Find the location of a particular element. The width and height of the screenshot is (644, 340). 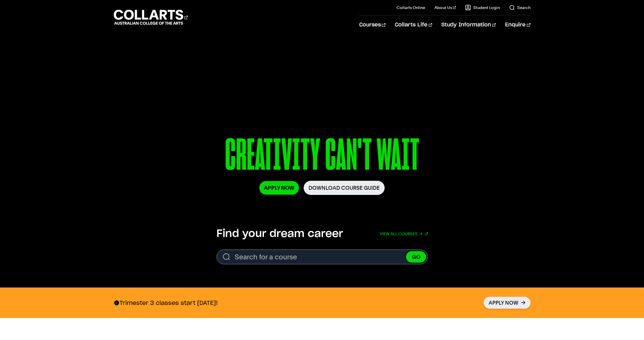

button: GO is located at coordinates (416, 257).